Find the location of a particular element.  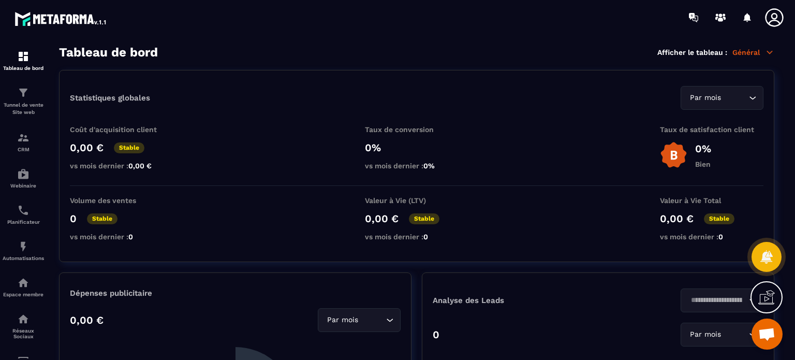

p: Valeur à Vie Total is located at coordinates (711, 200).